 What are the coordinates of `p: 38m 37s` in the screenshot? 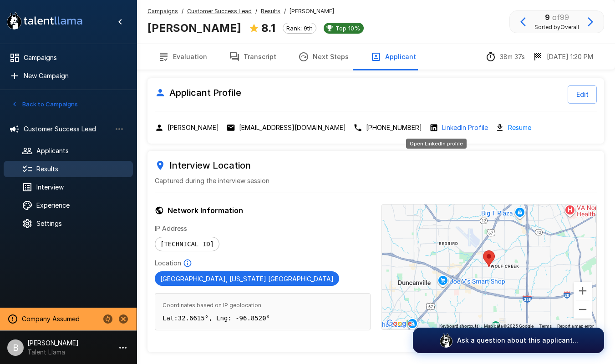 It's located at (512, 57).